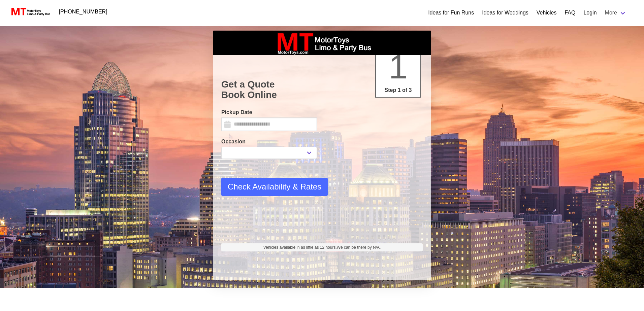  I want to click on a: FAQ, so click(570, 13).